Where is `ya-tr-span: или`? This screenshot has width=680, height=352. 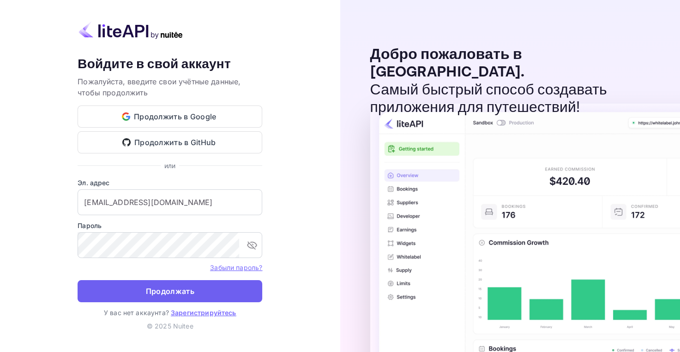
ya-tr-span: или is located at coordinates (170, 166).